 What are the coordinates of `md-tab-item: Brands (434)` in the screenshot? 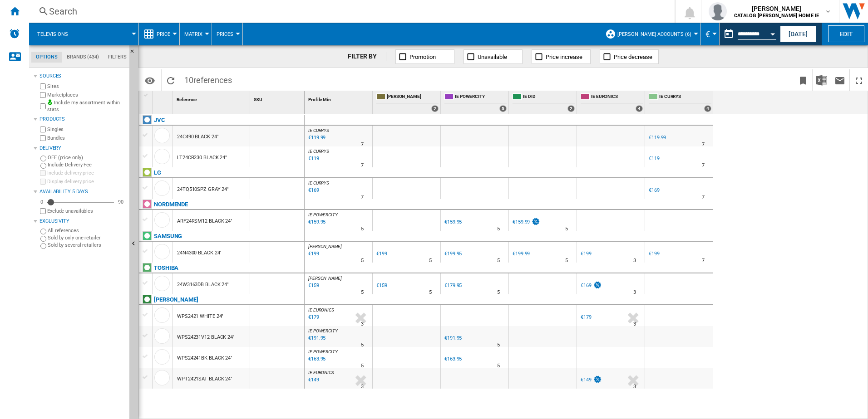 It's located at (83, 57).